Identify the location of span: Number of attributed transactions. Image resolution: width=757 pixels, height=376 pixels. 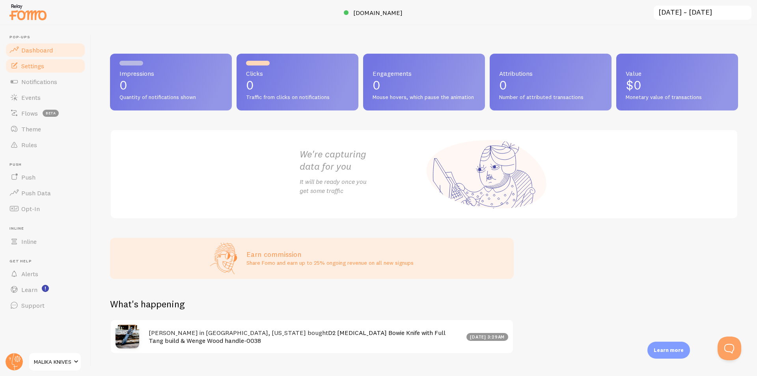
(550, 97).